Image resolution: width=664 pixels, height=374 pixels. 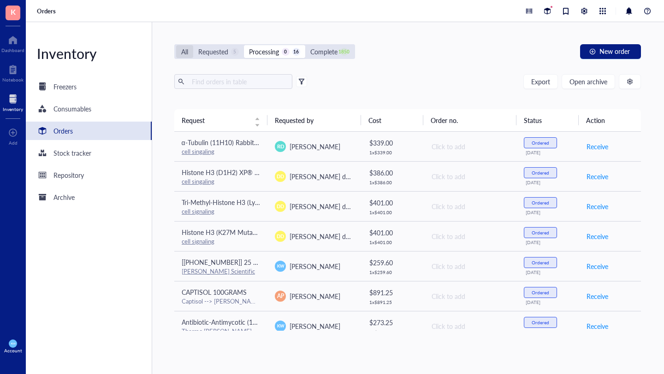 What do you see at coordinates (392, 272) in the screenshot?
I see `div: 1 x $ 259.60` at bounding box center [392, 272].